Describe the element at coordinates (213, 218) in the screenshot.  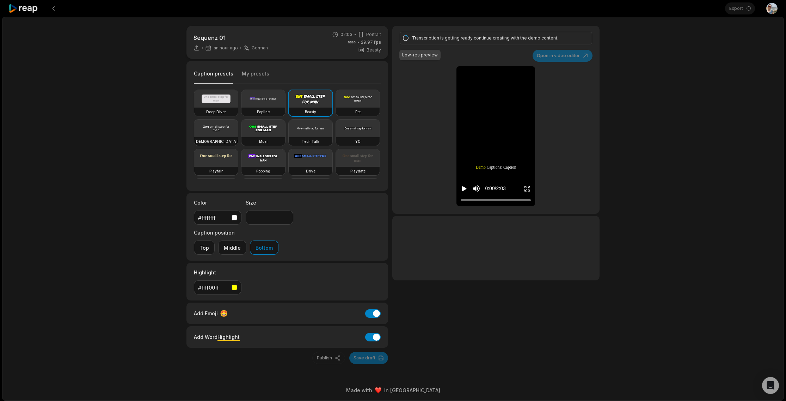
I see `div: #ffffffff` at that location.